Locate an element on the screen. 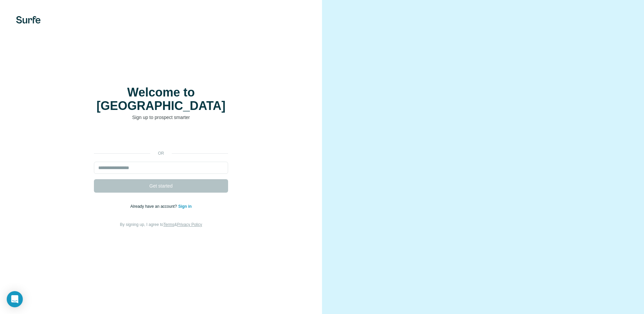 This screenshot has height=314, width=644. a: Privacy Policy is located at coordinates (190, 225).